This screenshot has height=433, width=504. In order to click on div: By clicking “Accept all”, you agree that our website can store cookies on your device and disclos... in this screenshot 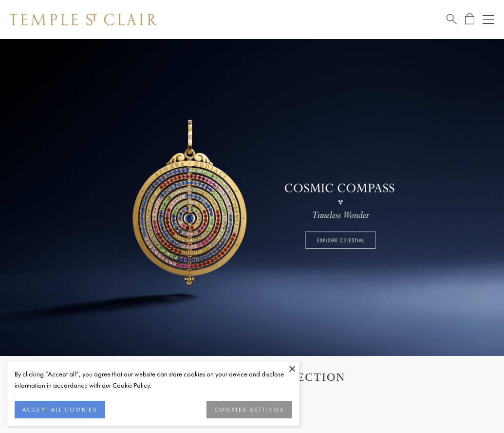, I will do `click(153, 380)`.